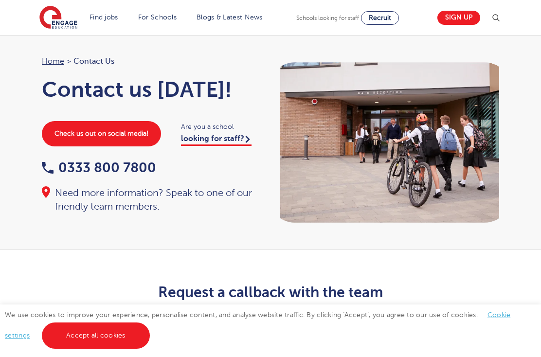  Describe the element at coordinates (151, 200) in the screenshot. I see `div: Need more information? Speak to one of our friendly team members.` at that location.